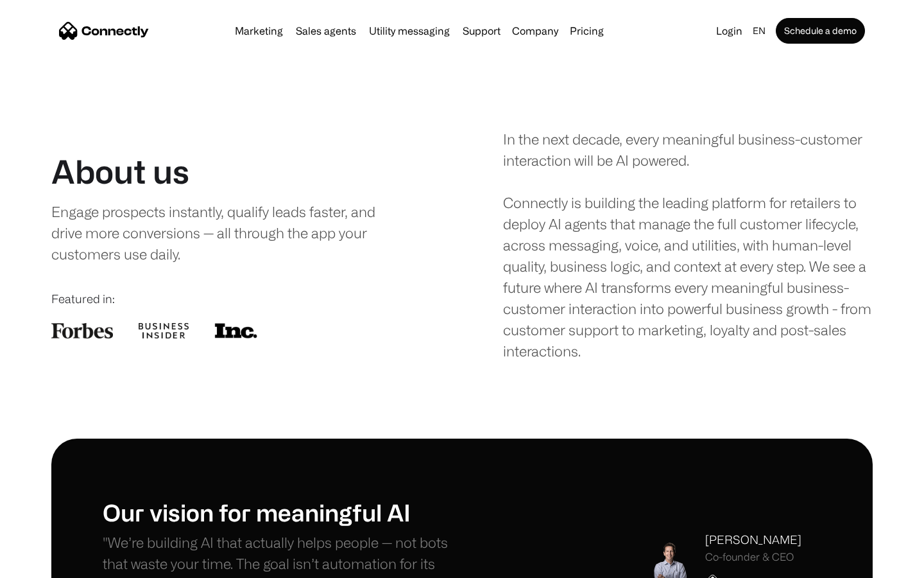 The image size is (924, 578). What do you see at coordinates (326, 31) in the screenshot?
I see `a: Sales agents` at bounding box center [326, 31].